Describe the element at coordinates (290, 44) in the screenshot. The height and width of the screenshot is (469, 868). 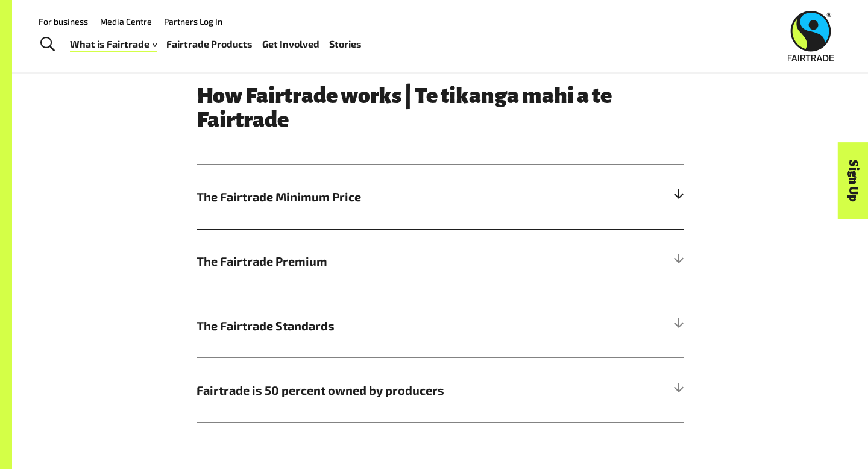
I see `a: Get Involved` at that location.